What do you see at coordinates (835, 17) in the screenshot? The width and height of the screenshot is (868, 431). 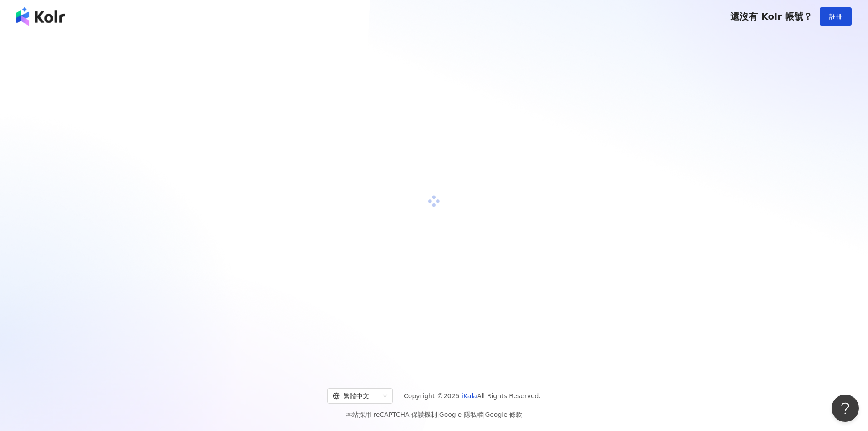 I see `span: 註冊` at bounding box center [835, 17].